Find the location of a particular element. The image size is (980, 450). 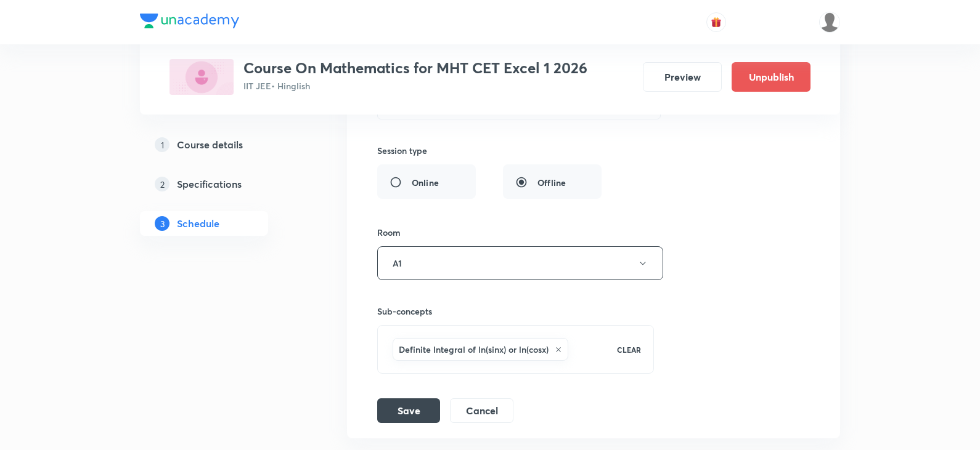

img: 9507D972-628C-4CE4-877B-5976CEB5B8B5_plus.png is located at coordinates (201, 77).